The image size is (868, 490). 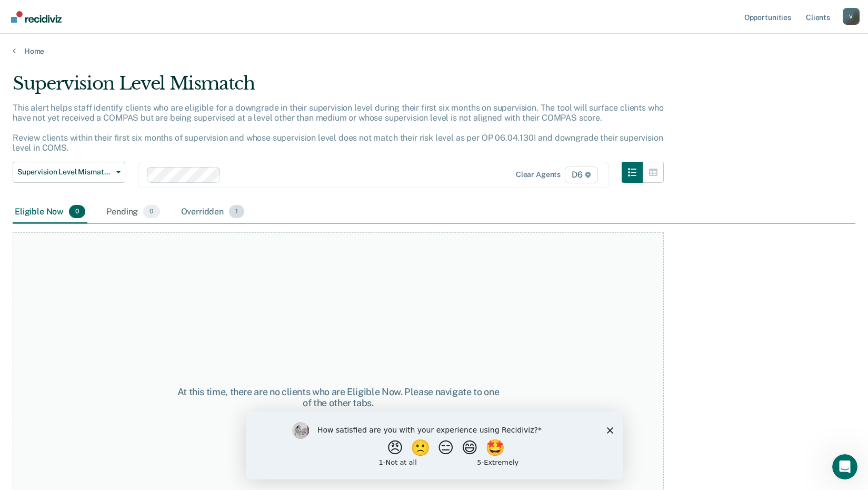 What do you see at coordinates (133, 212) in the screenshot?
I see `div: Pending0` at bounding box center [133, 212].